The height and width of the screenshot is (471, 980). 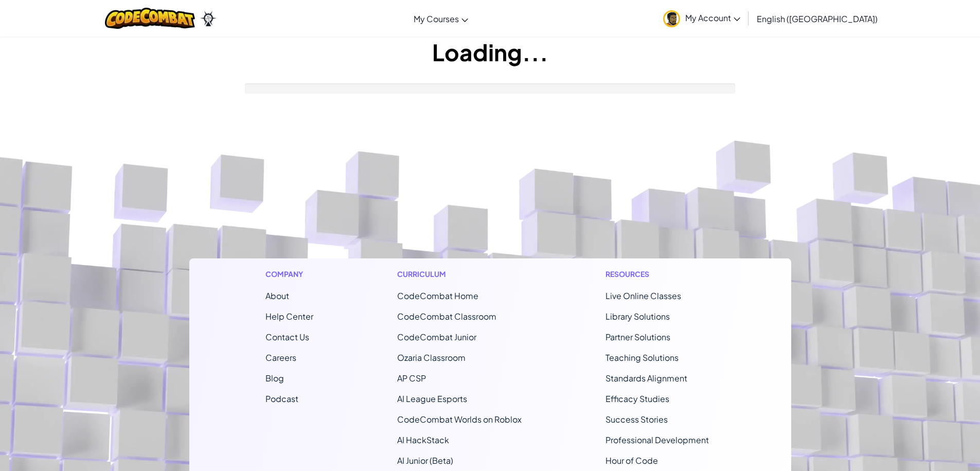 What do you see at coordinates (446, 316) in the screenshot?
I see `a: CodeCombat Classroom` at bounding box center [446, 316].